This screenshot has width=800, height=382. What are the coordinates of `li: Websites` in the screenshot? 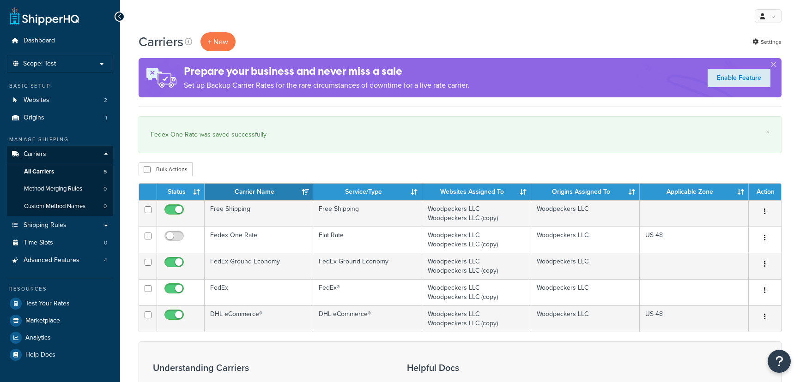 It's located at (60, 100).